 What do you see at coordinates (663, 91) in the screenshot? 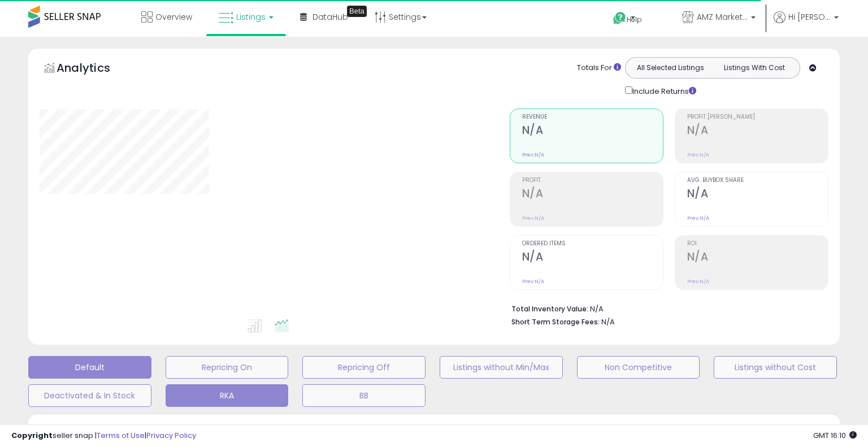
I see `div: Include Returns` at bounding box center [663, 91].